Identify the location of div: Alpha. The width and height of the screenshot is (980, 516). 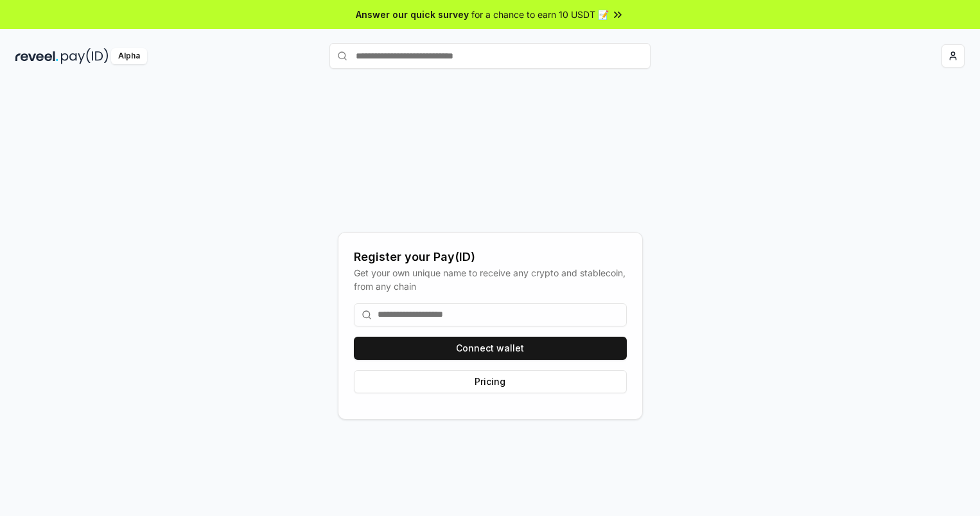
(129, 56).